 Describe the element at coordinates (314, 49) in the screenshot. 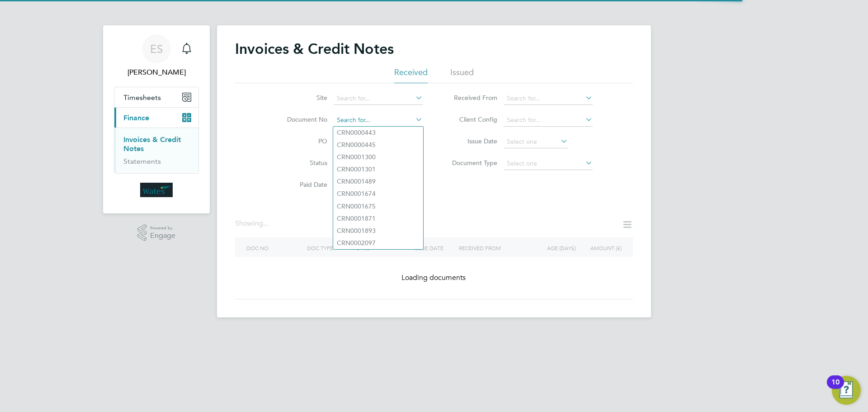

I see `h2: Invoices & Credit Notes` at that location.